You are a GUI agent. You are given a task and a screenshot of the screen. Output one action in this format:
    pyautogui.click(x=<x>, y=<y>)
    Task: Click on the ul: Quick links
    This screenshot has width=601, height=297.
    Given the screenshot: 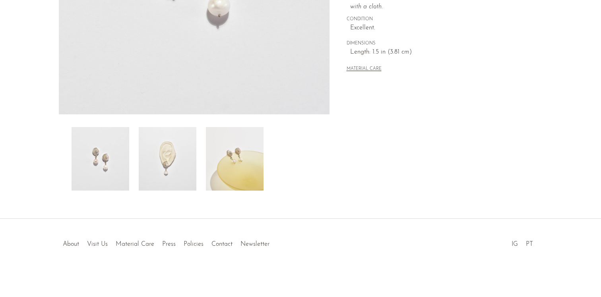 What is the action you would take?
    pyautogui.click(x=166, y=243)
    